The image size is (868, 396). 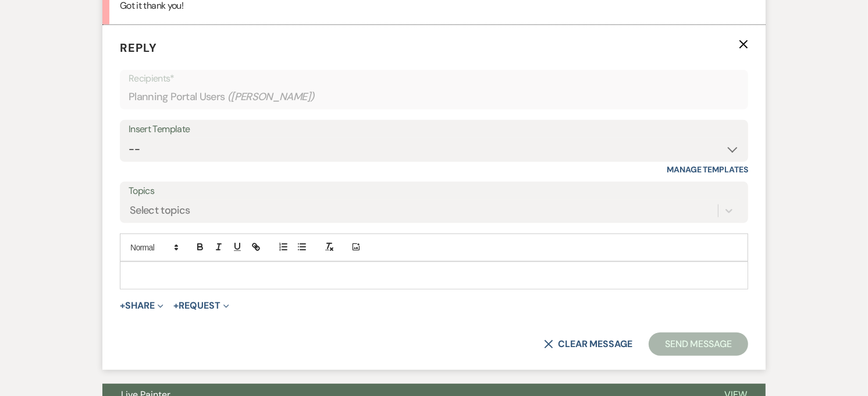 What do you see at coordinates (708, 169) in the screenshot?
I see `a: Manage Templates` at bounding box center [708, 169].